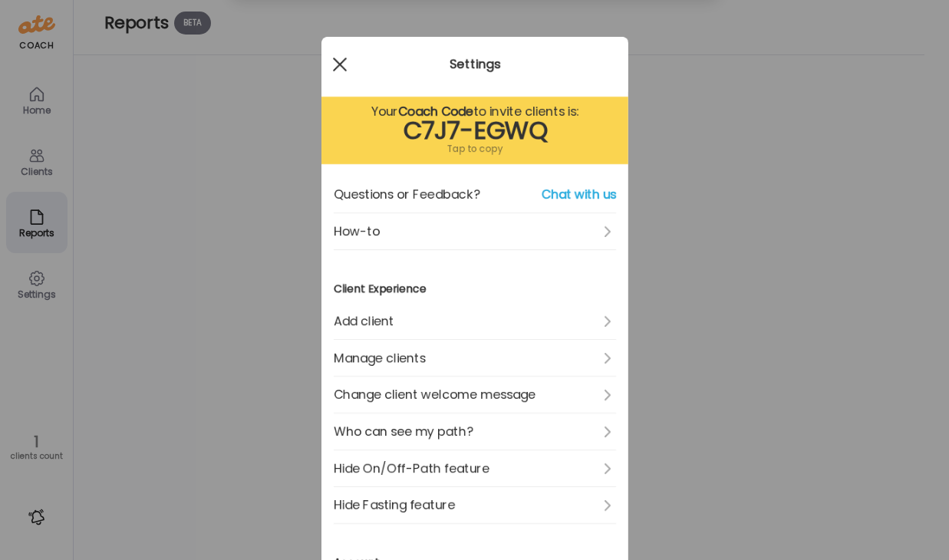 This screenshot has height=560, width=949. Describe the element at coordinates (475, 112) in the screenshot. I see `div: Your to invite clients is:` at that location.